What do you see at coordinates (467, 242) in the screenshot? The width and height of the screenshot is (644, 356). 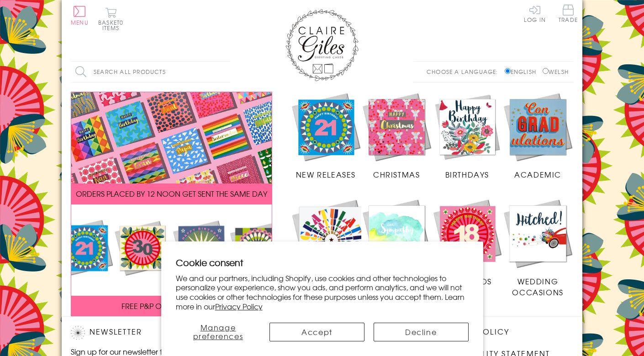 I see `a: Age Cards` at bounding box center [467, 242].